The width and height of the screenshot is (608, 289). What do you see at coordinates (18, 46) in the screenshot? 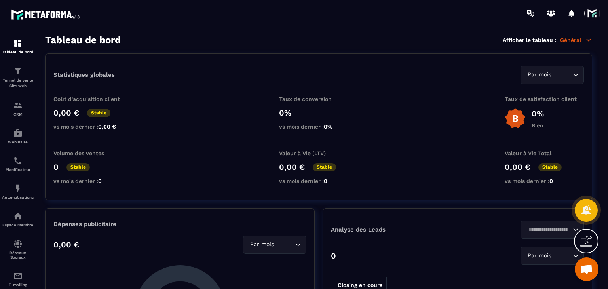
I see `a: formationformationTableau de bord` at bounding box center [18, 46].